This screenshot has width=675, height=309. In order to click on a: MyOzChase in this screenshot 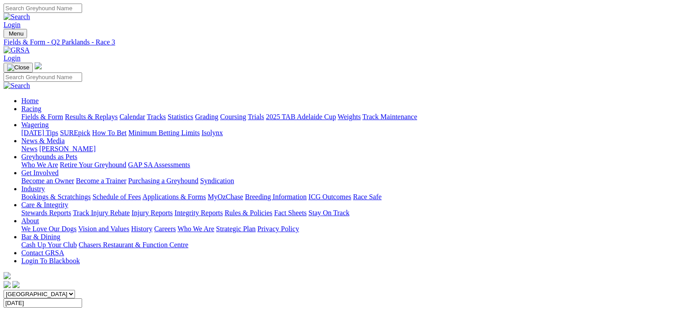, I will do `click(226, 196)`.